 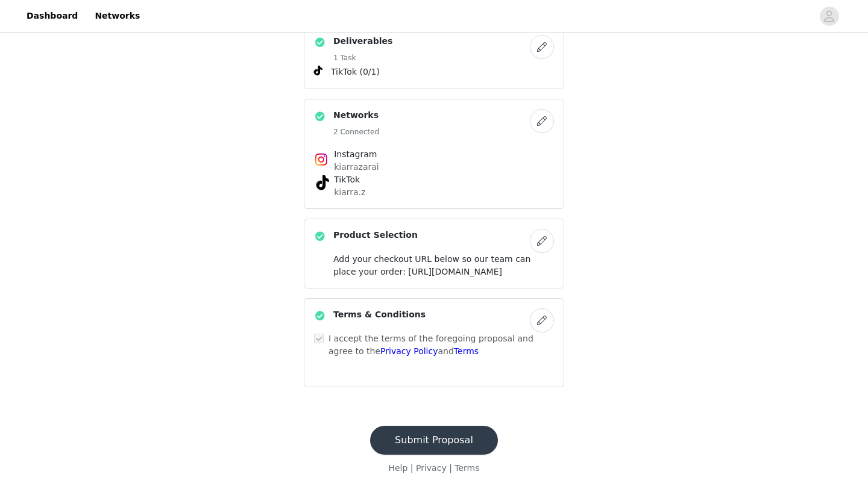 I want to click on h5: 2 Connected, so click(x=356, y=132).